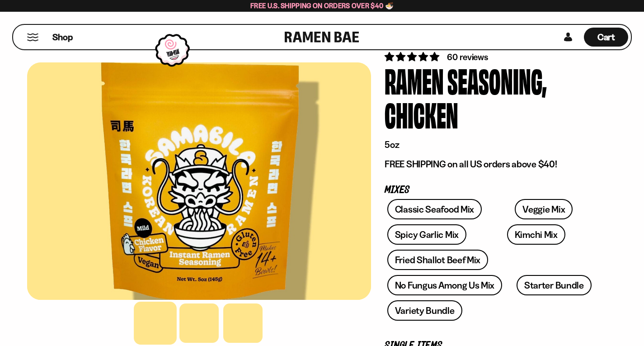 This screenshot has width=644, height=346. Describe the element at coordinates (544, 209) in the screenshot. I see `a: Veggie Mix` at that location.